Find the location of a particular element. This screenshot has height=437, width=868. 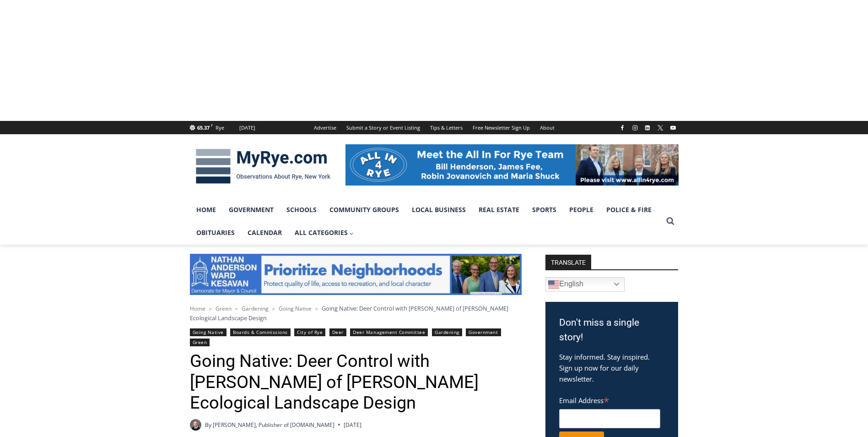

a: Police & Fire is located at coordinates (629, 209).